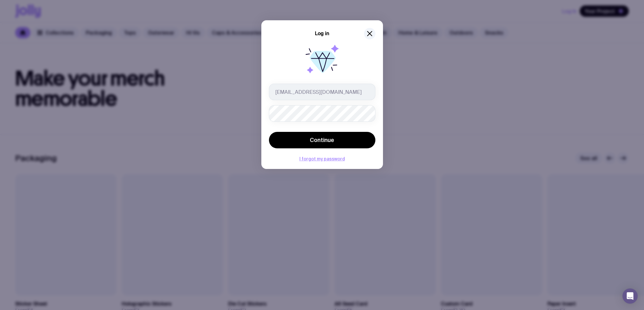 This screenshot has height=310, width=644. What do you see at coordinates (322, 33) in the screenshot?
I see `h5: Log in` at bounding box center [322, 33].